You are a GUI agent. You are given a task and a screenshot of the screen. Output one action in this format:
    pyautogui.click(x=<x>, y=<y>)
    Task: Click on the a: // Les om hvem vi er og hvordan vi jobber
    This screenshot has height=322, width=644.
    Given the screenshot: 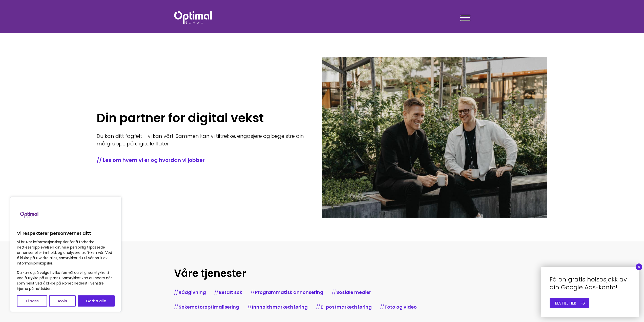 What is the action you would take?
    pyautogui.click(x=202, y=160)
    